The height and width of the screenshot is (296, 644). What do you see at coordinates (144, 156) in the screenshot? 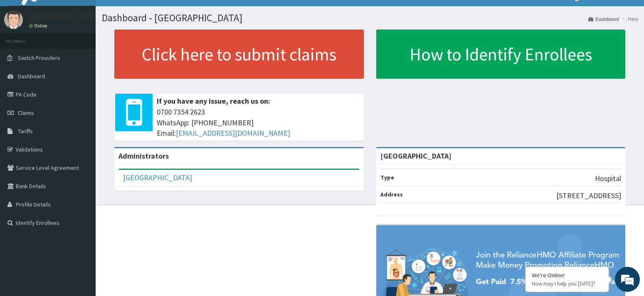
I see `b: Administrators` at bounding box center [144, 156].